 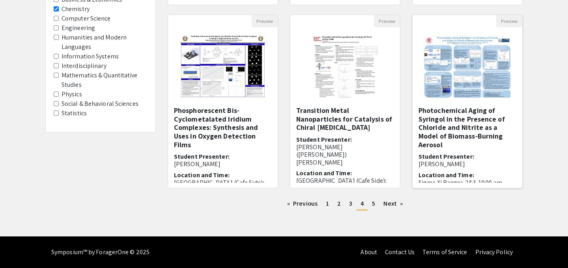 What do you see at coordinates (393, 203) in the screenshot?
I see `a: Next page` at bounding box center [393, 203].